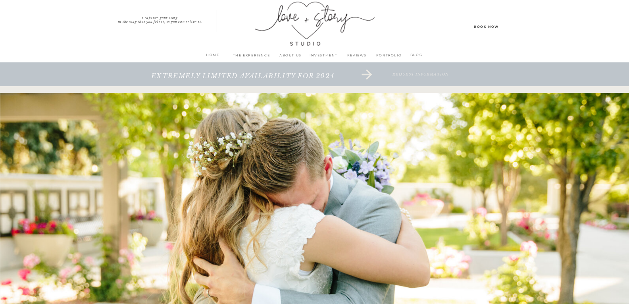 This screenshot has width=629, height=304. What do you see at coordinates (486, 26) in the screenshot?
I see `p: Book Now` at bounding box center [486, 26].